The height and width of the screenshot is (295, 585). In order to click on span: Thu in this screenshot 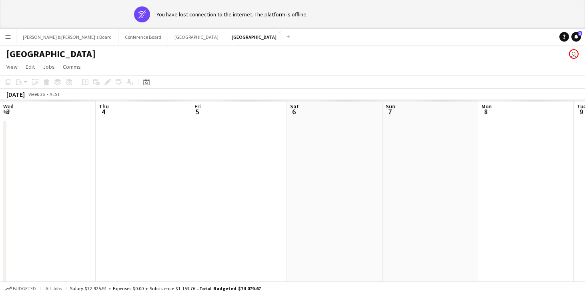, I will do `click(104, 106)`.